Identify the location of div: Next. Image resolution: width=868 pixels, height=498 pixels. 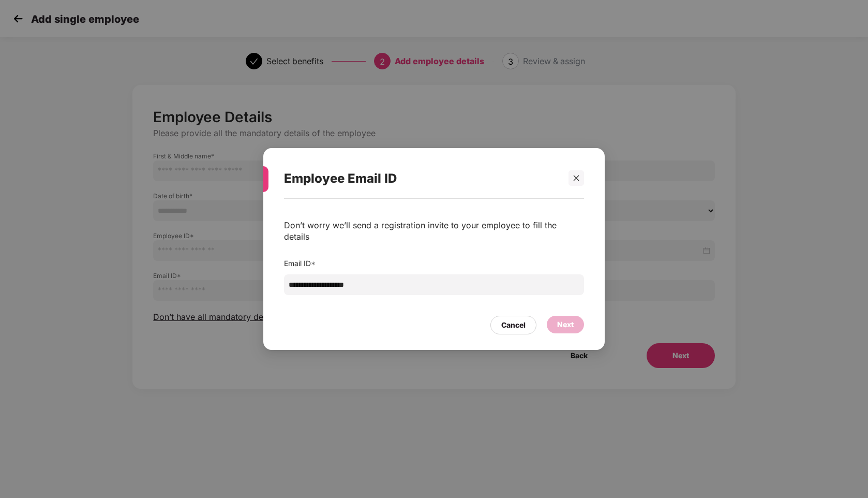
(565, 325).